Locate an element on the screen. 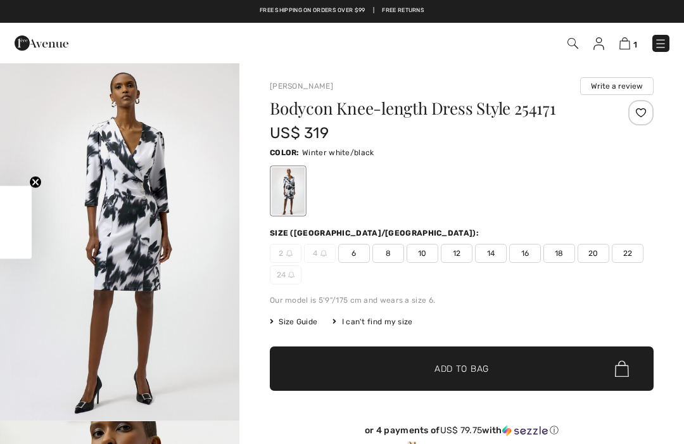 Image resolution: width=684 pixels, height=444 pixels. img: Menu is located at coordinates (661, 44).